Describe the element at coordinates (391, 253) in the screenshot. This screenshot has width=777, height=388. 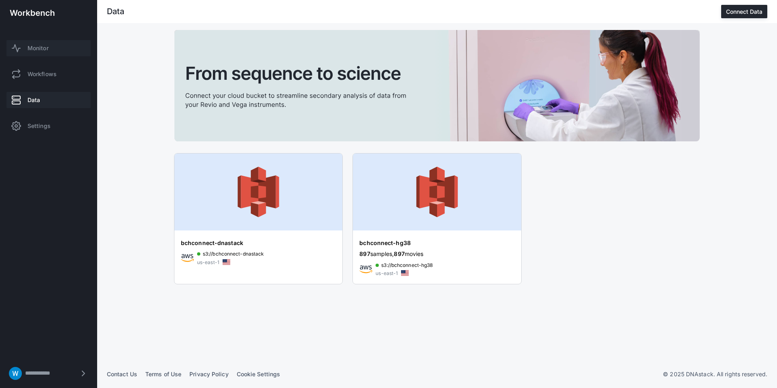
I see `span: samples, movies` at that location.